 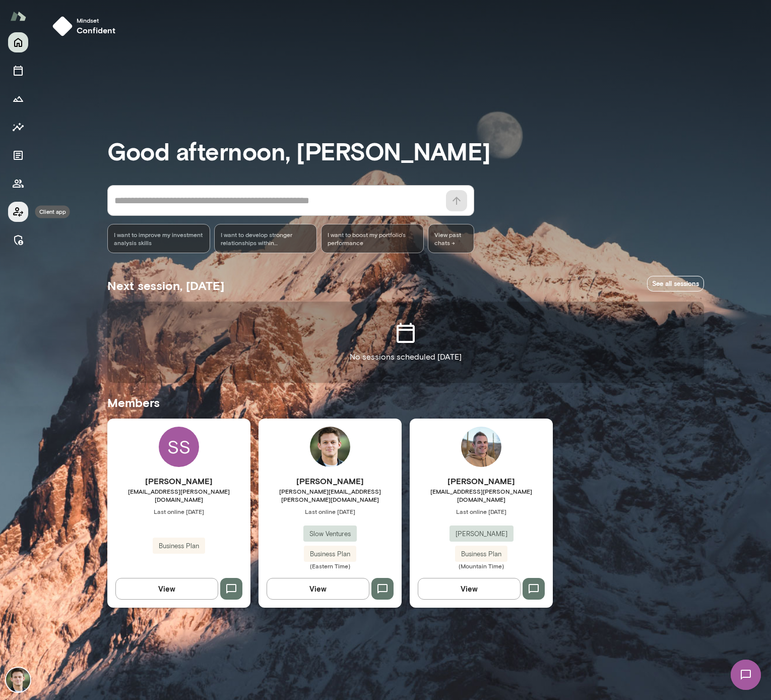 I want to click on button: Growth Plan, so click(x=18, y=99).